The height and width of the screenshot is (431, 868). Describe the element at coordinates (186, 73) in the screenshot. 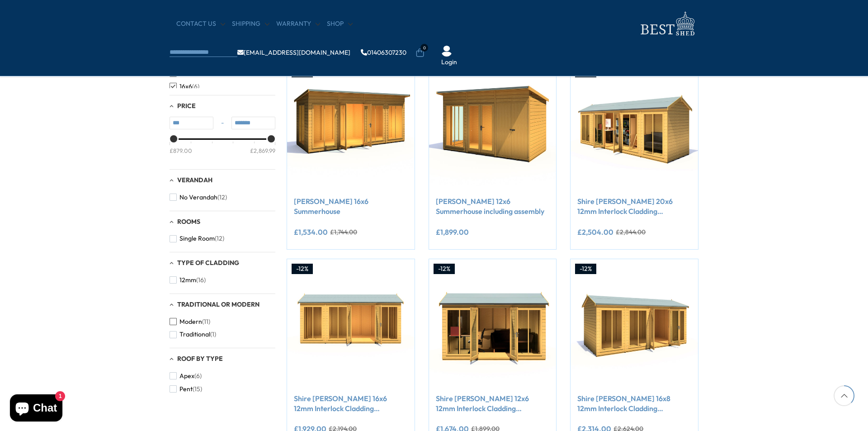

I see `span: 12x8` at that location.